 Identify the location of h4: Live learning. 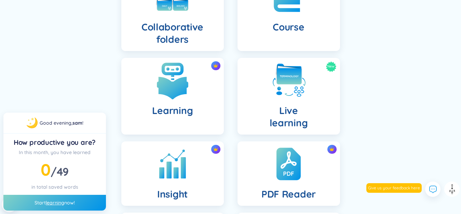
(289, 117).